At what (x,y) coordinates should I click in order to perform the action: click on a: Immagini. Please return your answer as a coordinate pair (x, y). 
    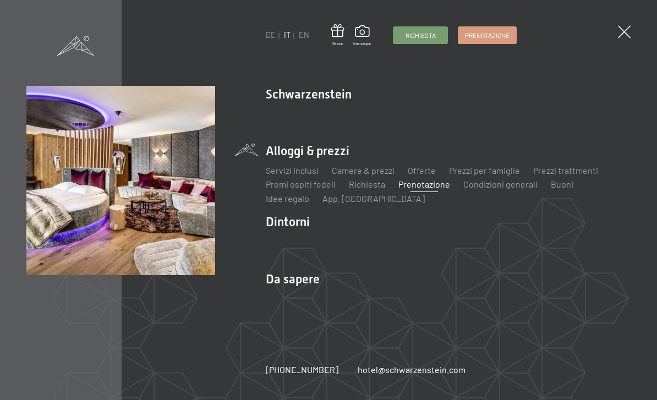
    Looking at the image, I should click on (362, 36).